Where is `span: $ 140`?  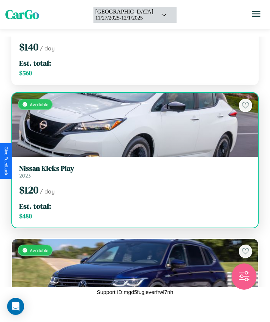 span: $ 140 is located at coordinates (29, 47).